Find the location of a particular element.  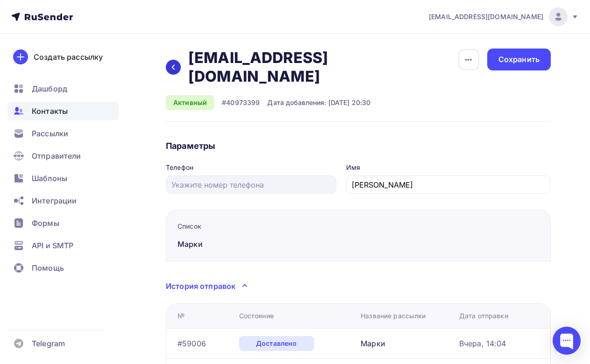

div: Сохранить is located at coordinates (519, 60).